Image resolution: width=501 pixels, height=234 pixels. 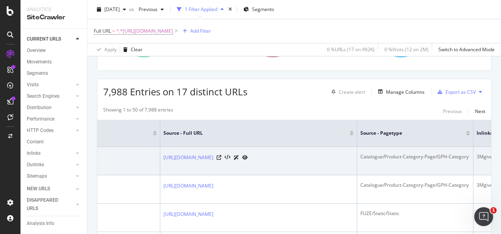 I want to click on button: Next, so click(x=480, y=111).